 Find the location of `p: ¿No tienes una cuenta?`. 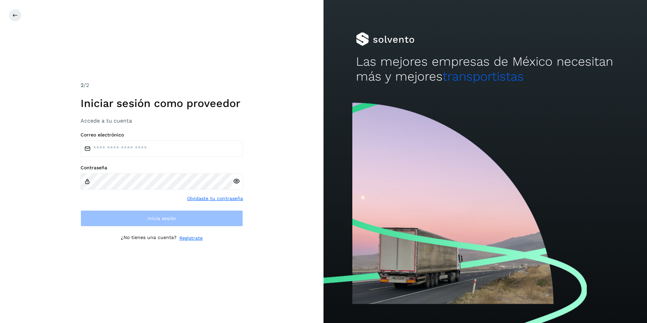

p: ¿No tienes una cuenta? is located at coordinates (149, 238).